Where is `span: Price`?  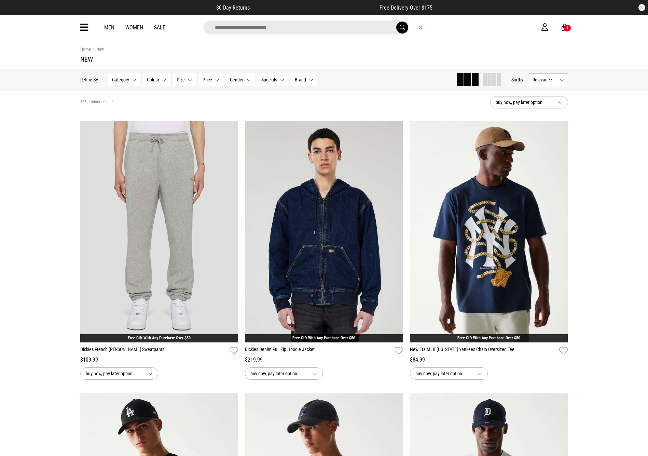 span: Price is located at coordinates (207, 80).